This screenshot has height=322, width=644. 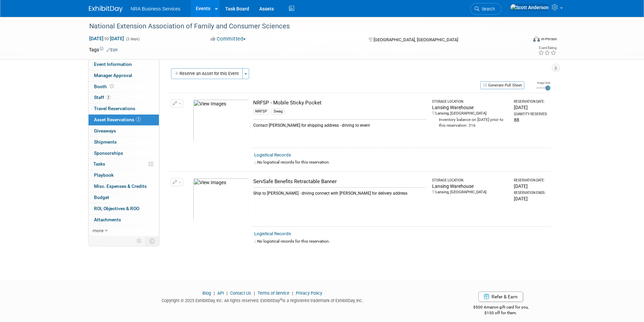 What do you see at coordinates (124, 87) in the screenshot?
I see `a: Booth` at bounding box center [124, 87].